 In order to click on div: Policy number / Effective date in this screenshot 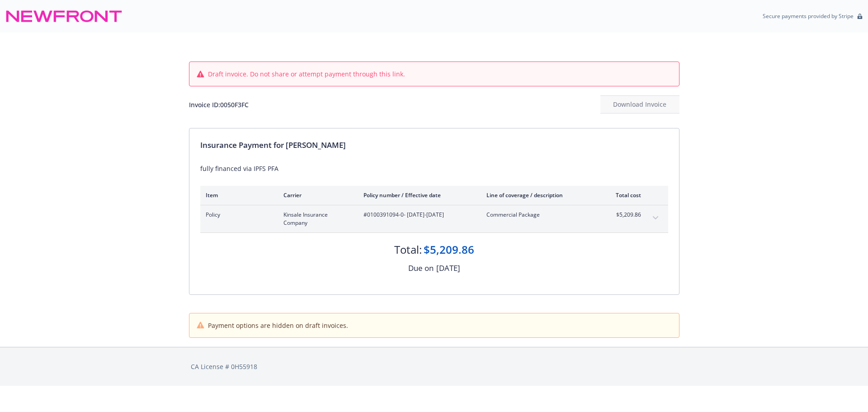, I will do `click(418, 195)`.